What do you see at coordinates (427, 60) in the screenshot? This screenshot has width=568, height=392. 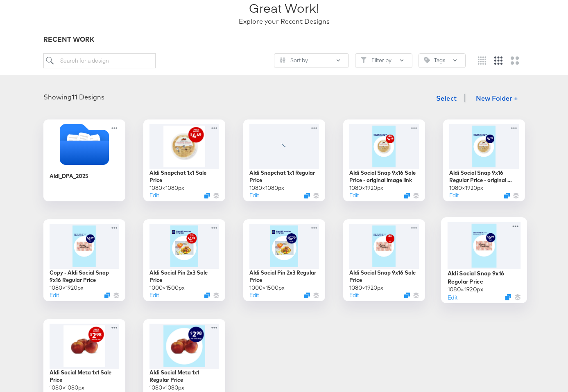 I see `svg: Tag` at bounding box center [427, 60].